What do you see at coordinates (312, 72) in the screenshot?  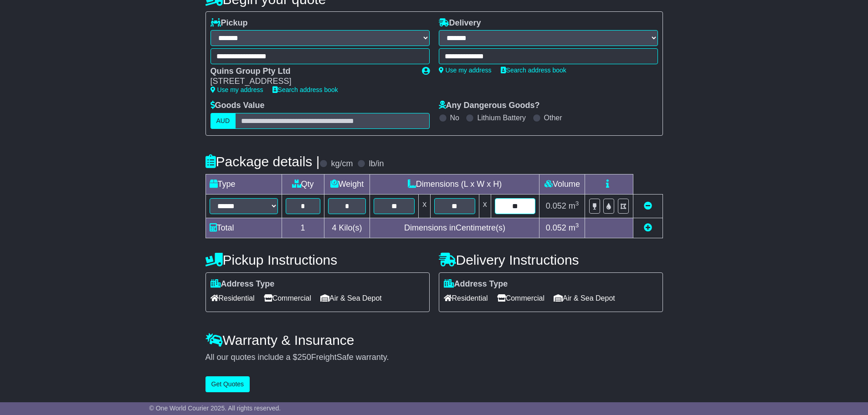 I see `div: Quins Group Pty Ltd` at bounding box center [312, 72].